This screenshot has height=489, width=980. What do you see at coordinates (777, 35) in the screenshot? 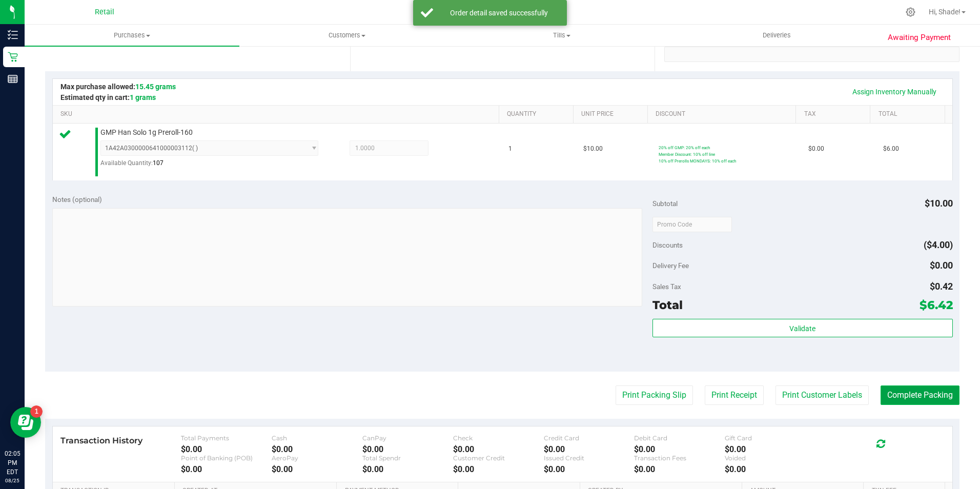
I see `span: Deliveries` at bounding box center [777, 35].